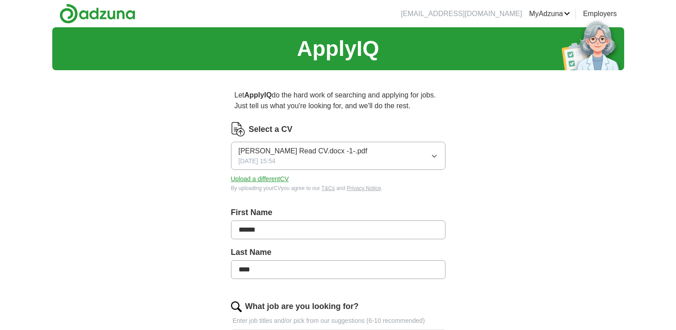 This screenshot has width=676, height=330. I want to click on a: T&Cs, so click(328, 188).